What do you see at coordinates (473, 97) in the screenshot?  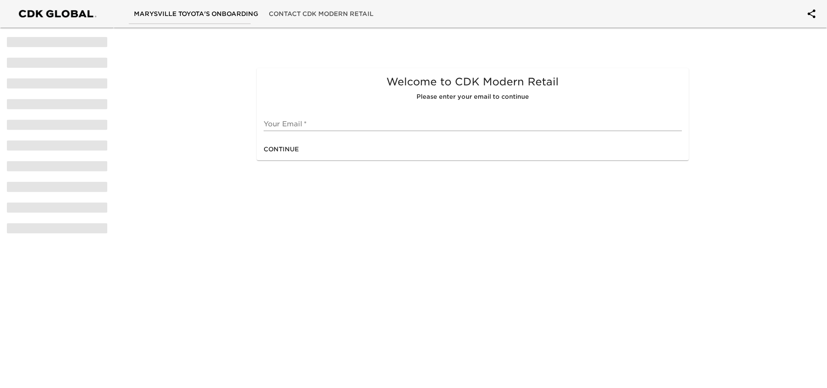 I see `h6: Please enter your email to continue` at bounding box center [473, 97].